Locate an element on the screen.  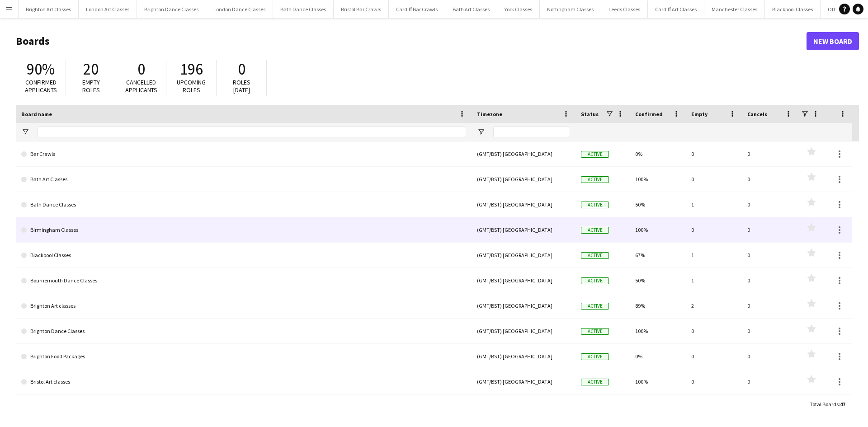
button: London Art Classes is located at coordinates (107, 9).